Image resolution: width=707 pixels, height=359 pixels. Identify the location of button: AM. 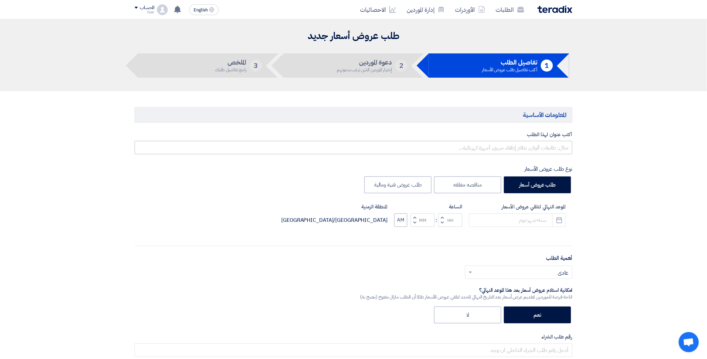
(401, 220).